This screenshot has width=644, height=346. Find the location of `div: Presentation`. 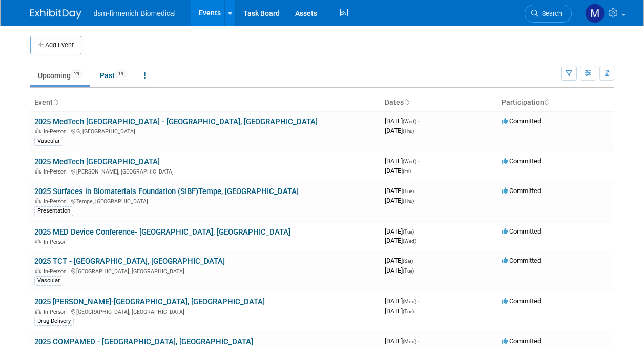

div: Presentation is located at coordinates (54, 211).